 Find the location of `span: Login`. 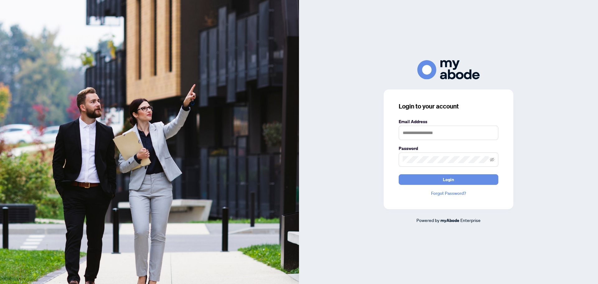

span: Login is located at coordinates (448, 179).